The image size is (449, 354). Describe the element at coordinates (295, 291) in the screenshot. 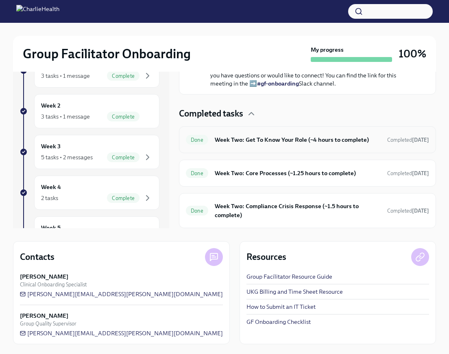

I see `a: UKG Billing and Time Sheet Resource` at that location.